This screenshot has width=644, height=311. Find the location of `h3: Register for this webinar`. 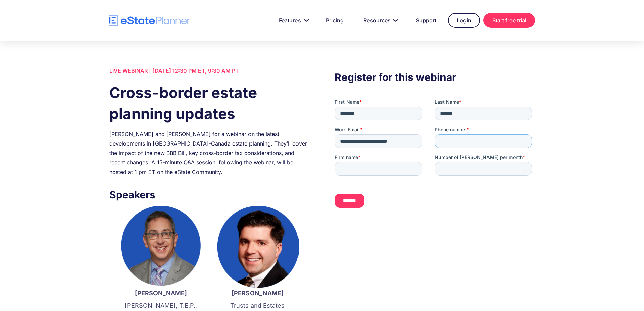

h3: Register for this webinar is located at coordinates (435, 77).